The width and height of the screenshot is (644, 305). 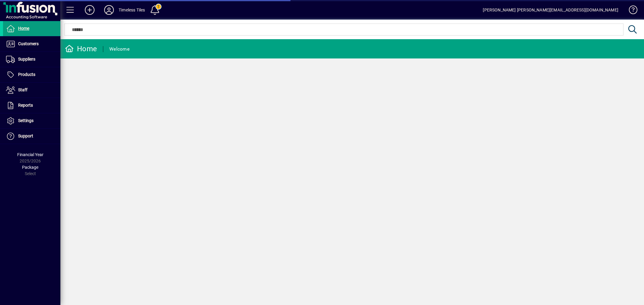 What do you see at coordinates (32, 59) in the screenshot?
I see `a: Suppliers` at bounding box center [32, 59].